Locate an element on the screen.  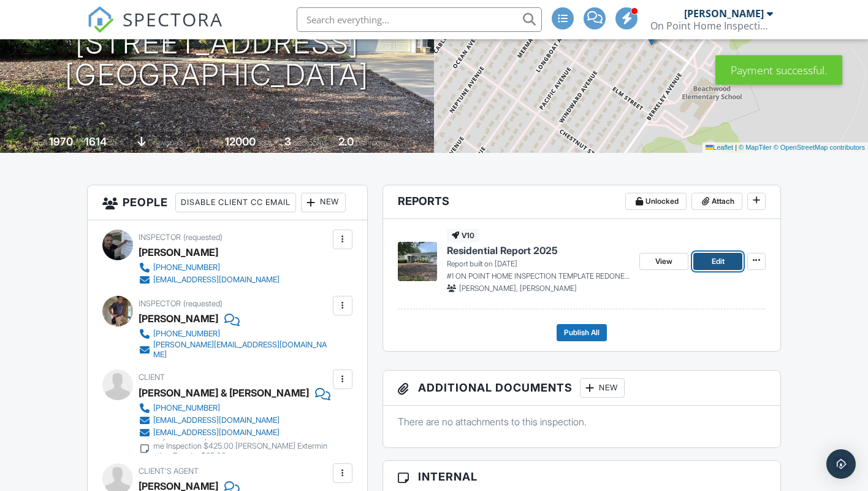
div: 12000 is located at coordinates (240, 141).